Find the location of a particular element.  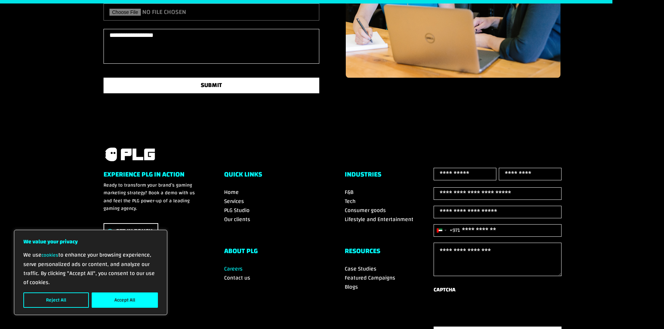

a: Consumer goods is located at coordinates (365, 210).